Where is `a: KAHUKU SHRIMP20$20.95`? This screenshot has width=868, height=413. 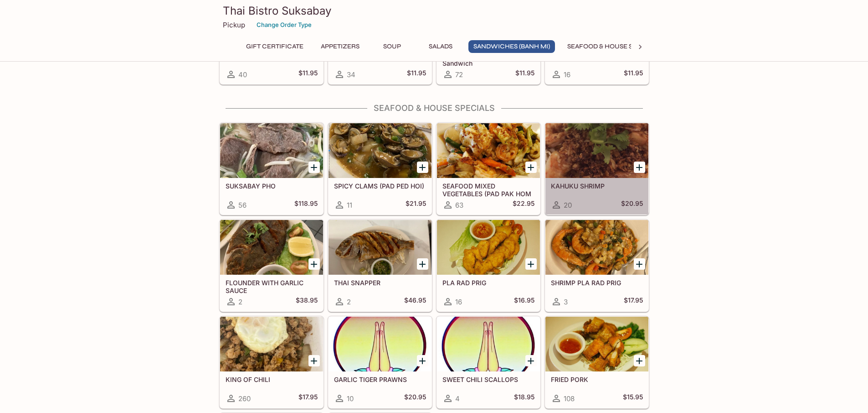 a: KAHUKU SHRIMP20$20.95 is located at coordinates (597, 168).